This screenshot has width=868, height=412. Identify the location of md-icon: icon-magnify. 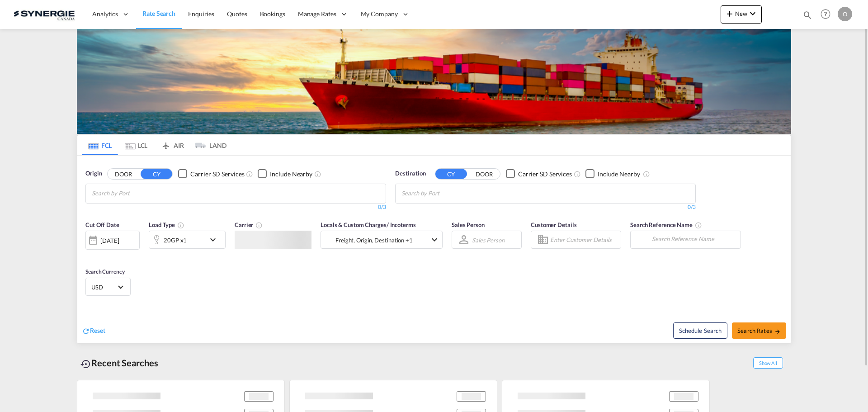
(807, 15).